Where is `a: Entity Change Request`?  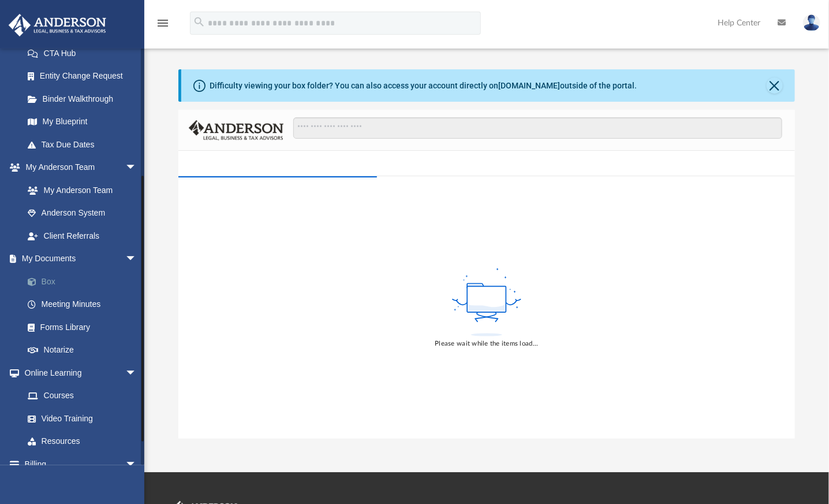
a: Entity Change Request is located at coordinates (85, 76).